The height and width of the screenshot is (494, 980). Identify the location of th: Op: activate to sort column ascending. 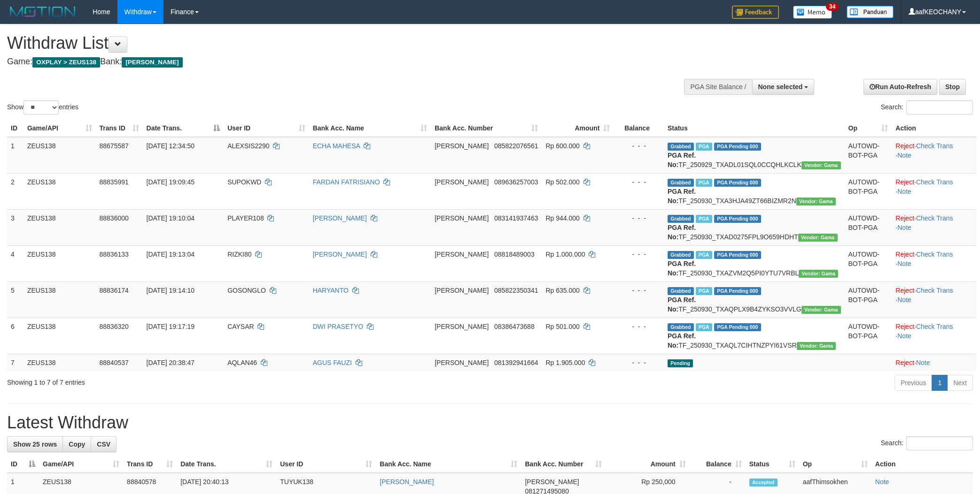
(868, 128).